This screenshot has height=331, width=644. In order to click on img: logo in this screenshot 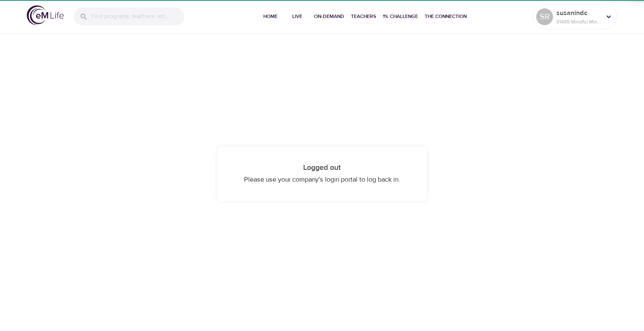, I will do `click(45, 15)`.